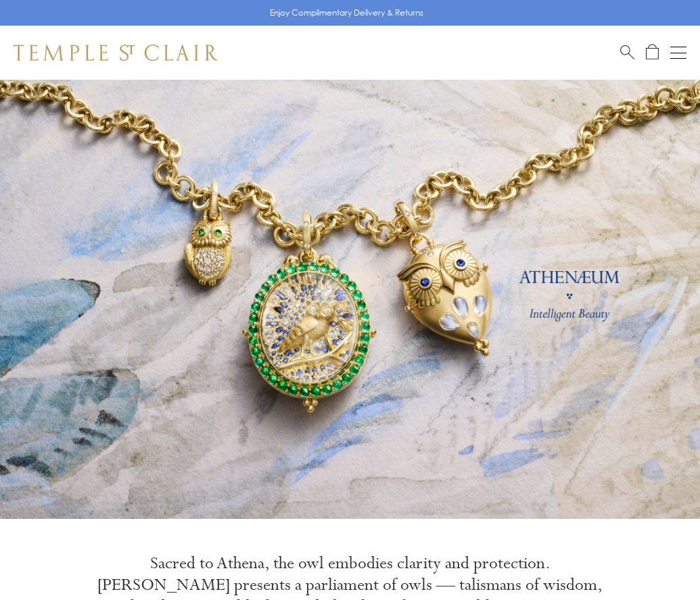  Describe the element at coordinates (347, 13) in the screenshot. I see `p: Enjoy Complimentary Delivery & Returns` at that location.